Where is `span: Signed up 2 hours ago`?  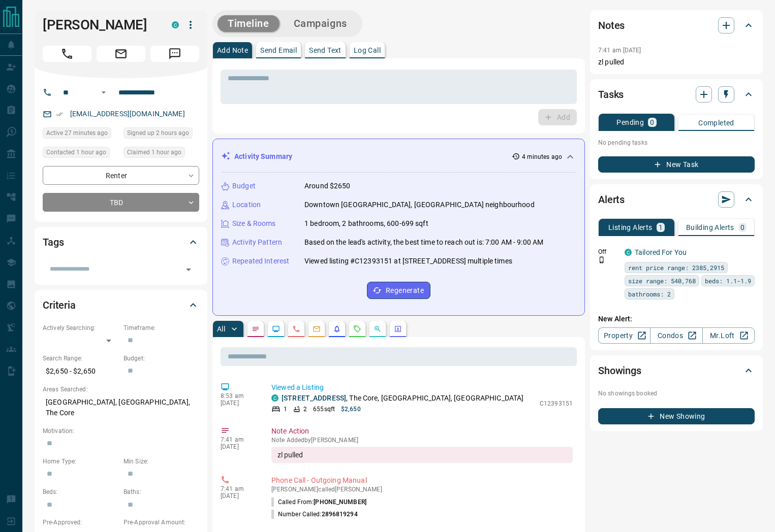 span: Signed up 2 hours ago is located at coordinates (158, 133).